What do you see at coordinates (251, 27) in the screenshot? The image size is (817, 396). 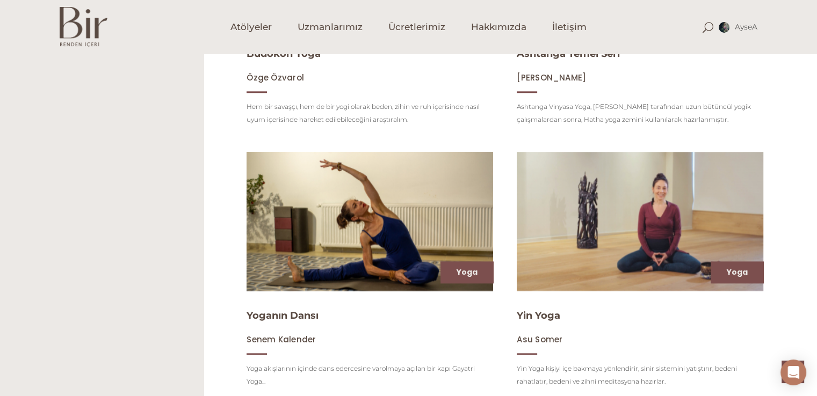 I see `span: Atölyeler` at bounding box center [251, 27].